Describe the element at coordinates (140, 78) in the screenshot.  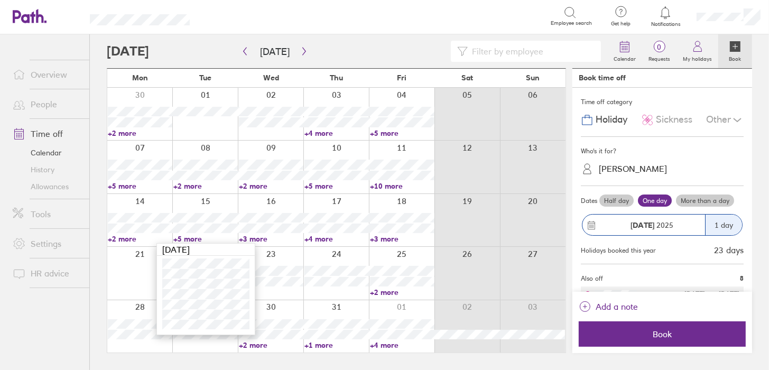
I see `span: Mon` at that location.